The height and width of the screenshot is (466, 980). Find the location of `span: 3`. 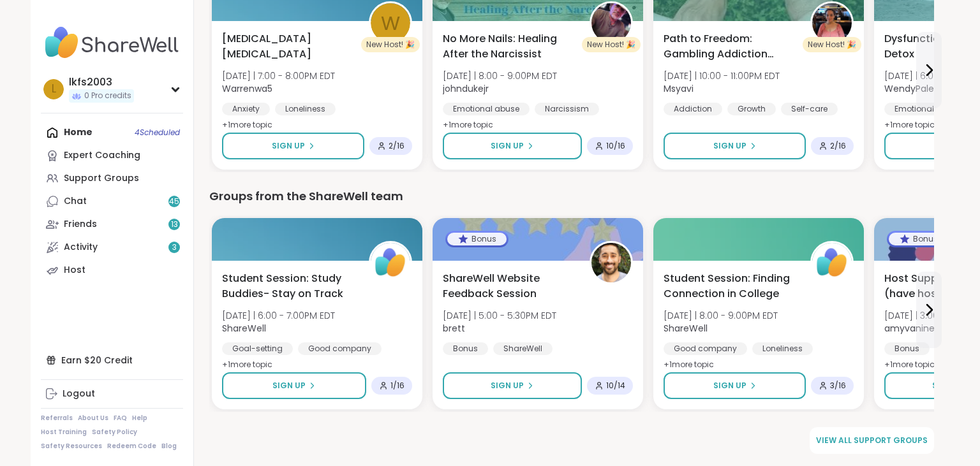

span: 3 is located at coordinates (174, 248).